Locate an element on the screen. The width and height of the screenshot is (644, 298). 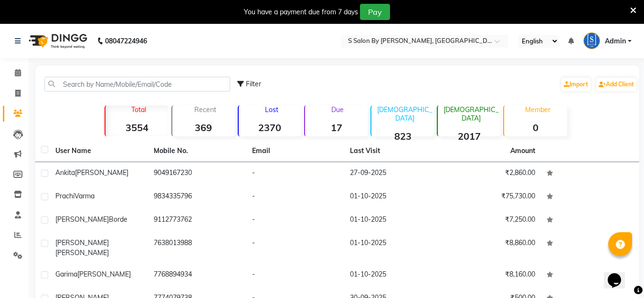
td: ₹75,730.00 is located at coordinates (492, 197).